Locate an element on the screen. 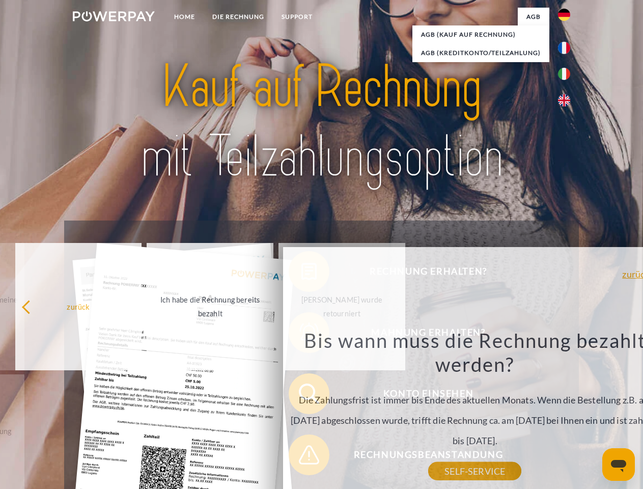 The image size is (643, 489). a: AGB (Kauf auf Rechnung) is located at coordinates (481, 35).